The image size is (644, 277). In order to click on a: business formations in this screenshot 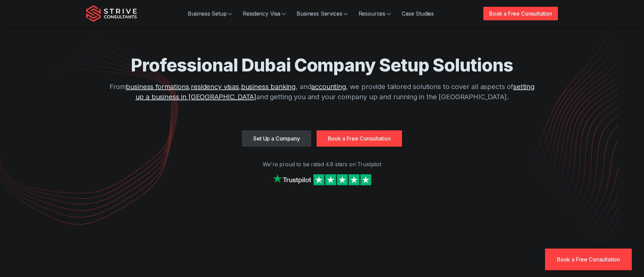, I will do `click(157, 87)`.